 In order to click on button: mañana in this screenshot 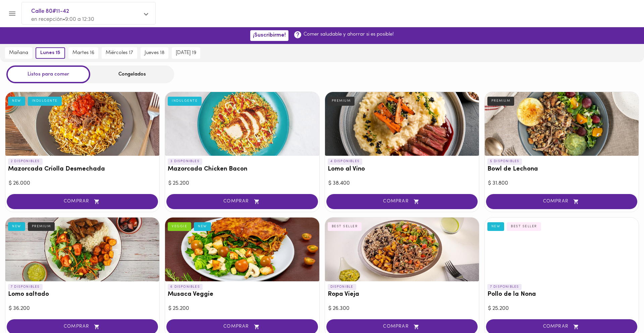, I will do `click(19, 53)`.